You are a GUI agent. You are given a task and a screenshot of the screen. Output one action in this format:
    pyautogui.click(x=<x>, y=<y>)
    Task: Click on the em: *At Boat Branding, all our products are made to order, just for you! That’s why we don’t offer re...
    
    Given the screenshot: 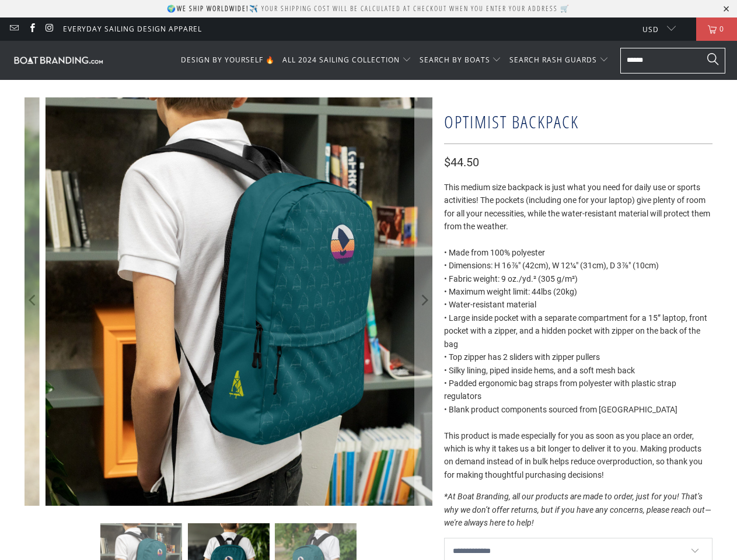 What is the action you would take?
    pyautogui.click(x=578, y=510)
    